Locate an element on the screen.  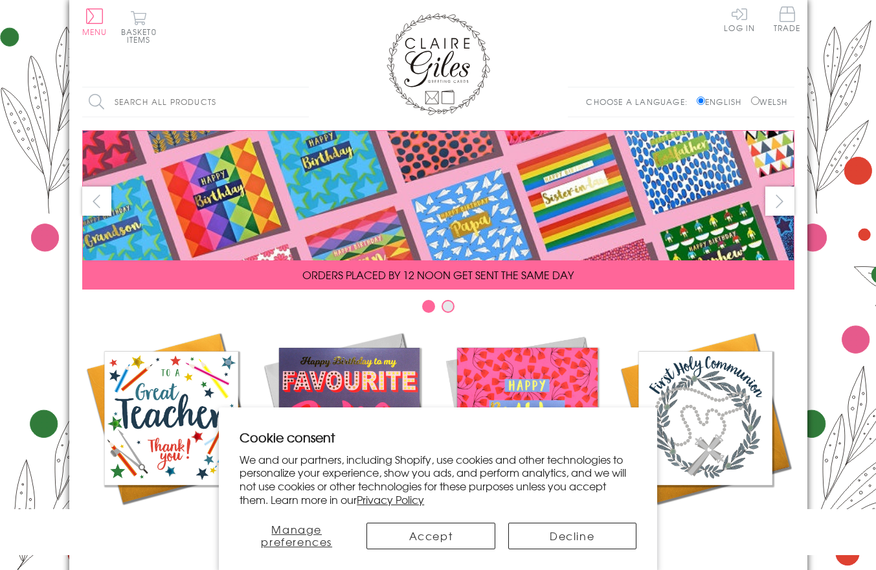
a: Communion and Confirmation is located at coordinates (705, 438).